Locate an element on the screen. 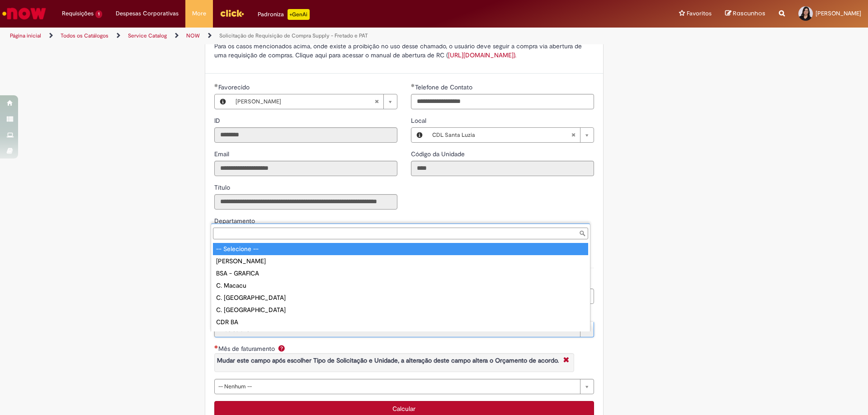 The image size is (868, 415). div: C. Macacu is located at coordinates (400, 286).